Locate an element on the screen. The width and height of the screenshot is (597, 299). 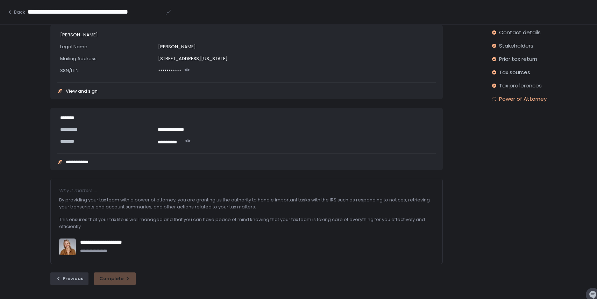
div: This ensures that your tax life is well managed and that you can have peace of mind knowing that ... is located at coordinates (246, 223).